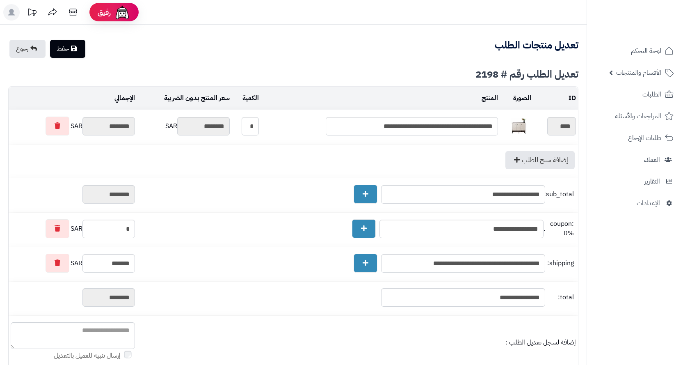 The height and width of the screenshot is (365, 683). Describe the element at coordinates (635, 94) in the screenshot. I see `a: الطلبات` at that location.